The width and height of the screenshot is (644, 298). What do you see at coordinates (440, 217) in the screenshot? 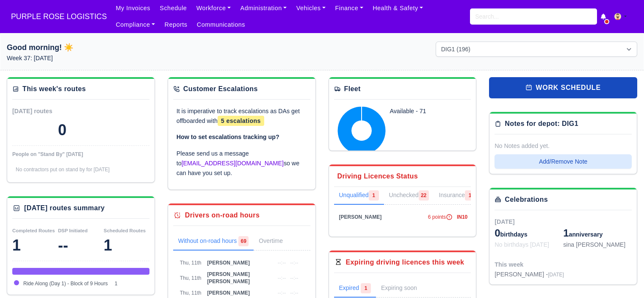
I see `span: 6 points` at bounding box center [440, 217].